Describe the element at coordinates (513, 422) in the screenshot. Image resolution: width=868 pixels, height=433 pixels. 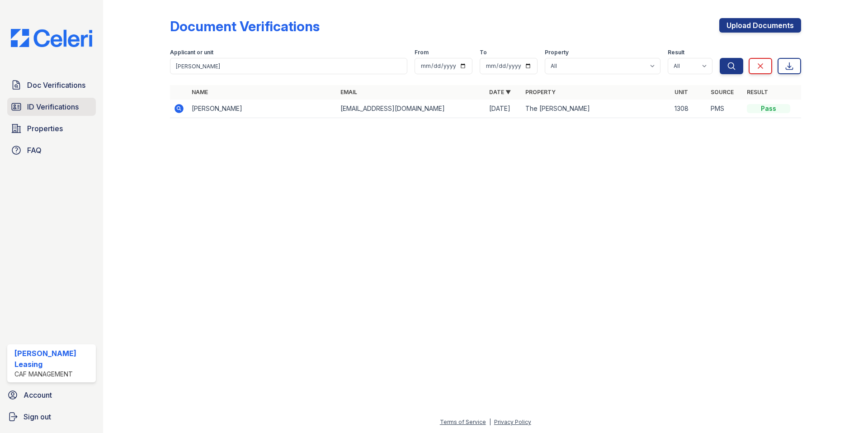
I see `a: Privacy Policy` at that location.